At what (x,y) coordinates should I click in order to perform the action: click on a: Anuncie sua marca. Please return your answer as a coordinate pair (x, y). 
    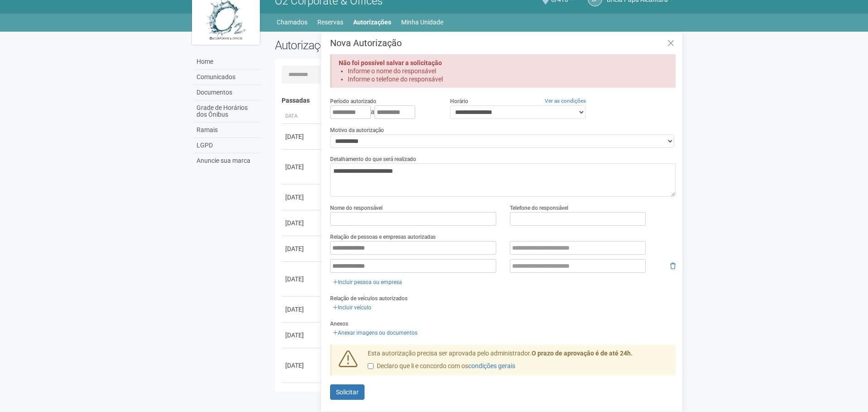
    Looking at the image, I should click on (228, 161).